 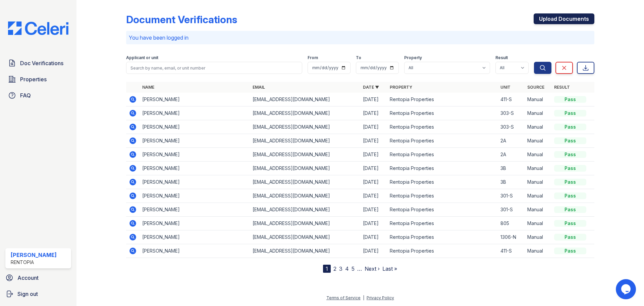 I want to click on a: 2, so click(x=335, y=268).